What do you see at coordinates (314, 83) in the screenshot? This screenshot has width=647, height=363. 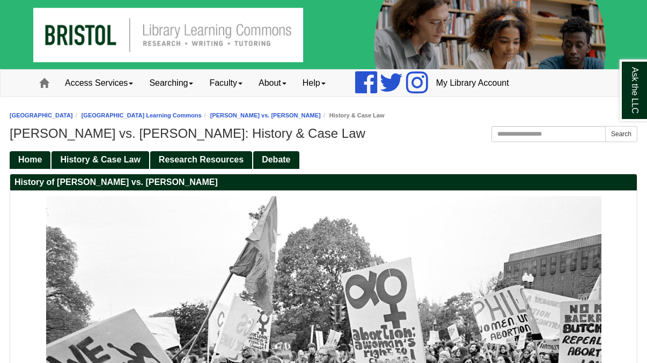 I see `a: Help` at bounding box center [314, 83].